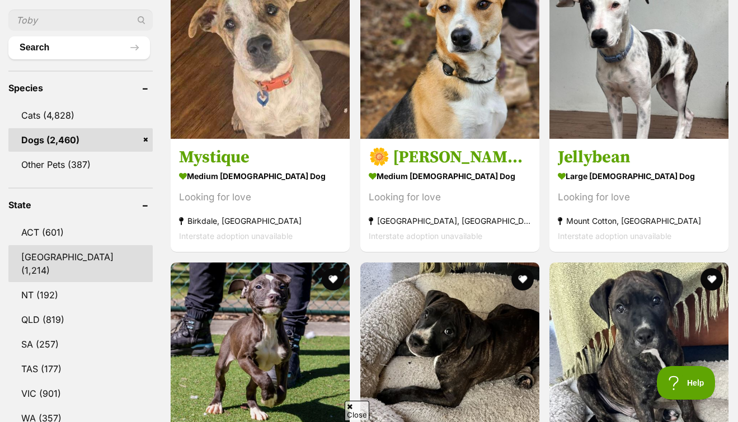  Describe the element at coordinates (81, 20) in the screenshot. I see `input: Toby` at that location.